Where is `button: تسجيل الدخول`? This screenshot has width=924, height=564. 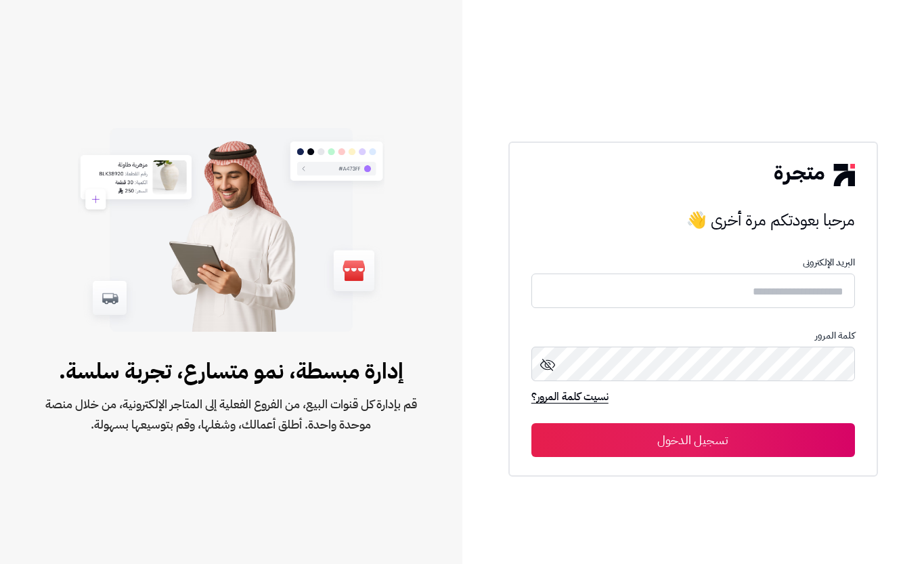 button: تسجيل الدخول is located at coordinates (693, 440).